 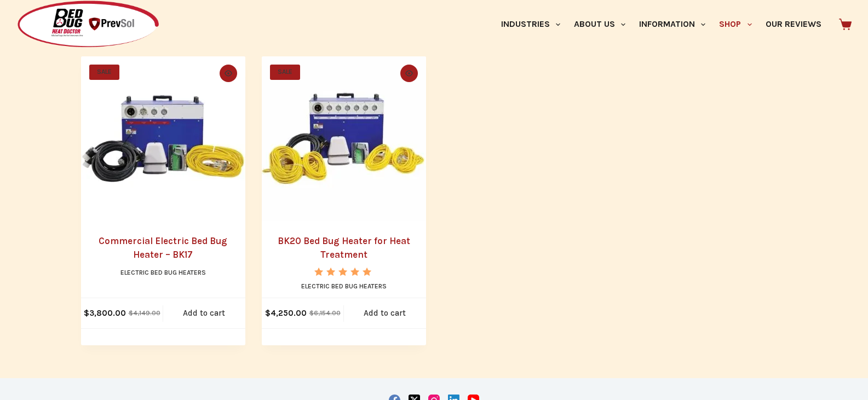 I want to click on div: Rated 5.00 out of 5, so click(x=343, y=272).